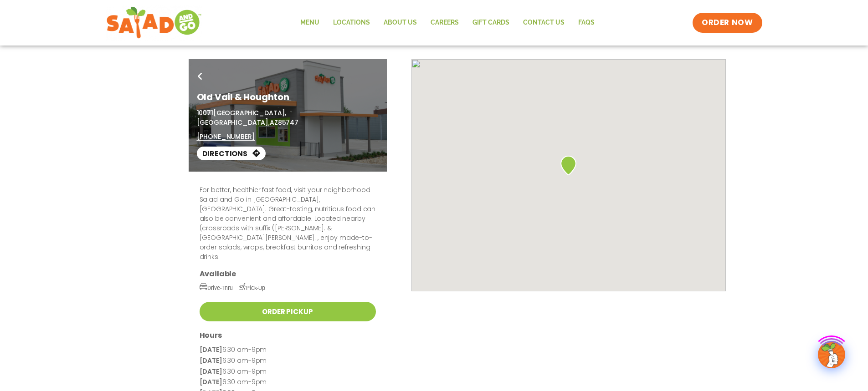 Image resolution: width=868 pixels, height=391 pixels. Describe the element at coordinates (288, 97) in the screenshot. I see `h1: Old Vail & Houghton` at that location.